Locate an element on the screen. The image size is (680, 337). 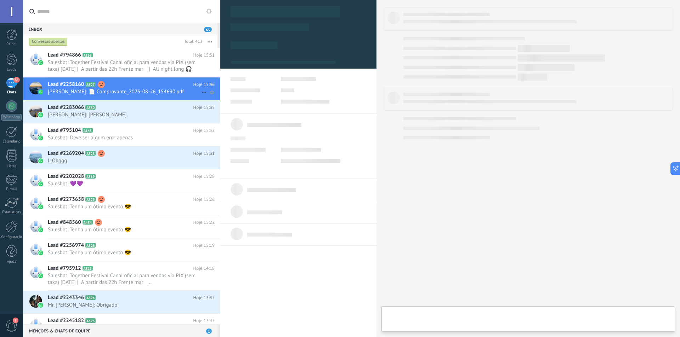
span: A168 is located at coordinates (87, 55).